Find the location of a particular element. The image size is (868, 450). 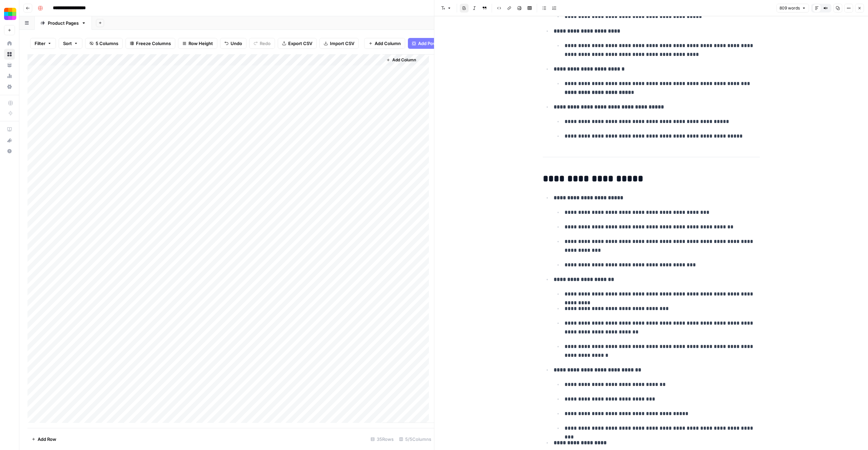

div: 35 Rows is located at coordinates (382, 439).